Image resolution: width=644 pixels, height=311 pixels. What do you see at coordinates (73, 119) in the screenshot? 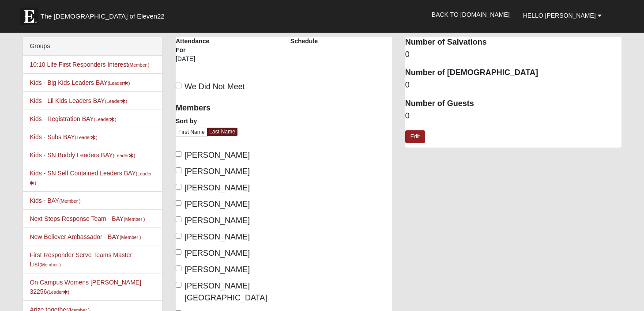
I see `a: Kids - Registration BAY(Leader)` at bounding box center [73, 119].